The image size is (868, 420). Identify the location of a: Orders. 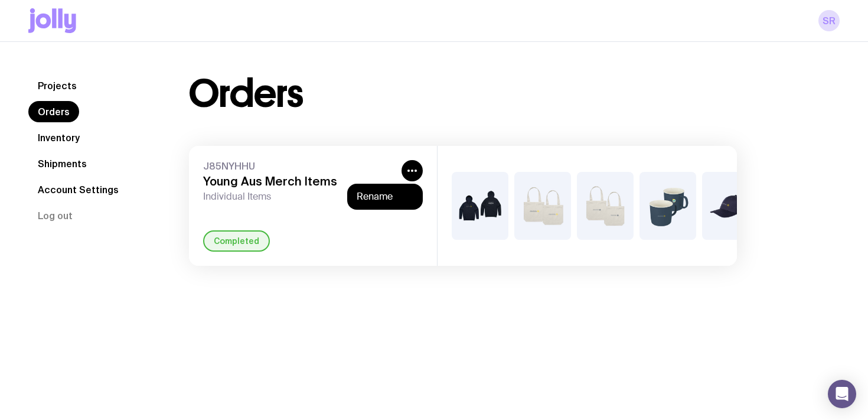
(53, 112).